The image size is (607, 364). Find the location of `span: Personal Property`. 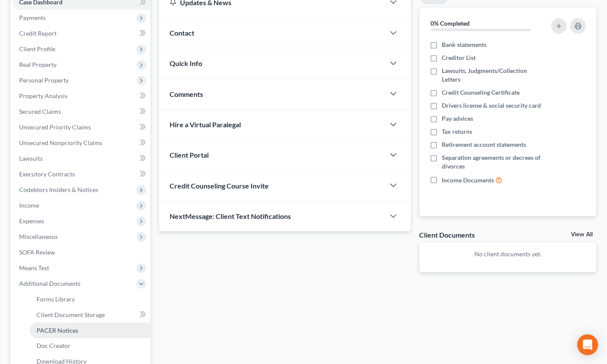

span: Personal Property is located at coordinates (44, 80).